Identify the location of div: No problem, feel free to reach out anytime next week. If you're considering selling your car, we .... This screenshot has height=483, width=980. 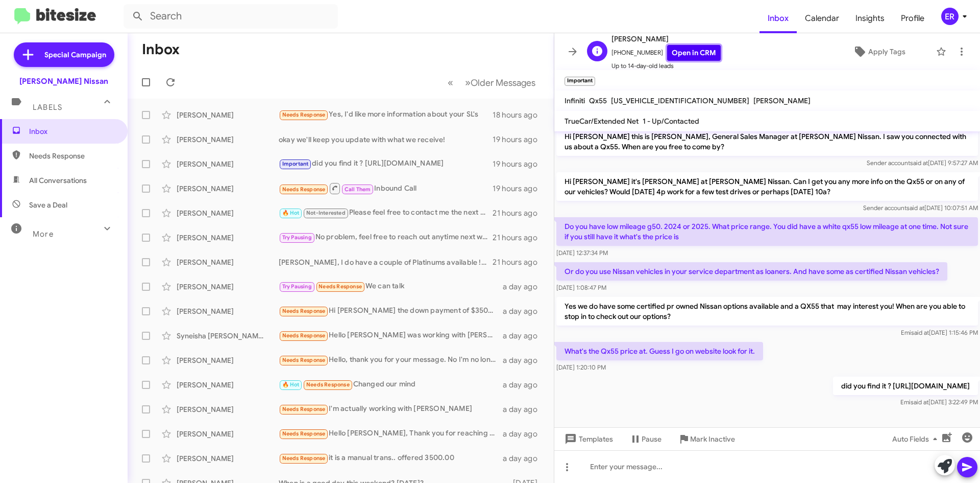
(386, 237).